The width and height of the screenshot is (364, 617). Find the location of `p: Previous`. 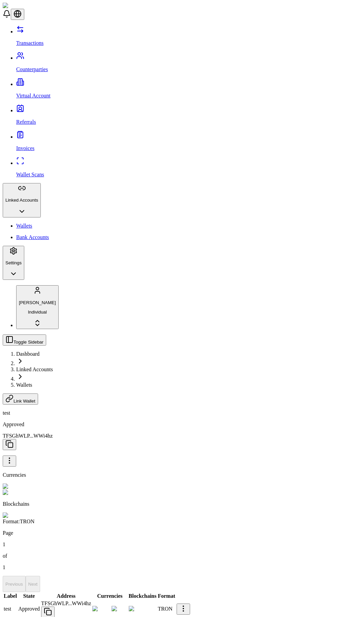

p: Previous is located at coordinates (14, 584).